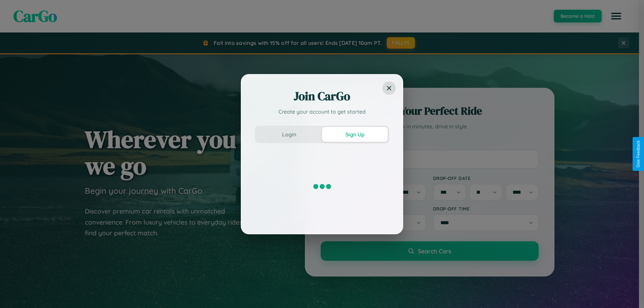 Image resolution: width=644 pixels, height=308 pixels. What do you see at coordinates (638, 154) in the screenshot?
I see `div: Give Feedback` at bounding box center [638, 154].